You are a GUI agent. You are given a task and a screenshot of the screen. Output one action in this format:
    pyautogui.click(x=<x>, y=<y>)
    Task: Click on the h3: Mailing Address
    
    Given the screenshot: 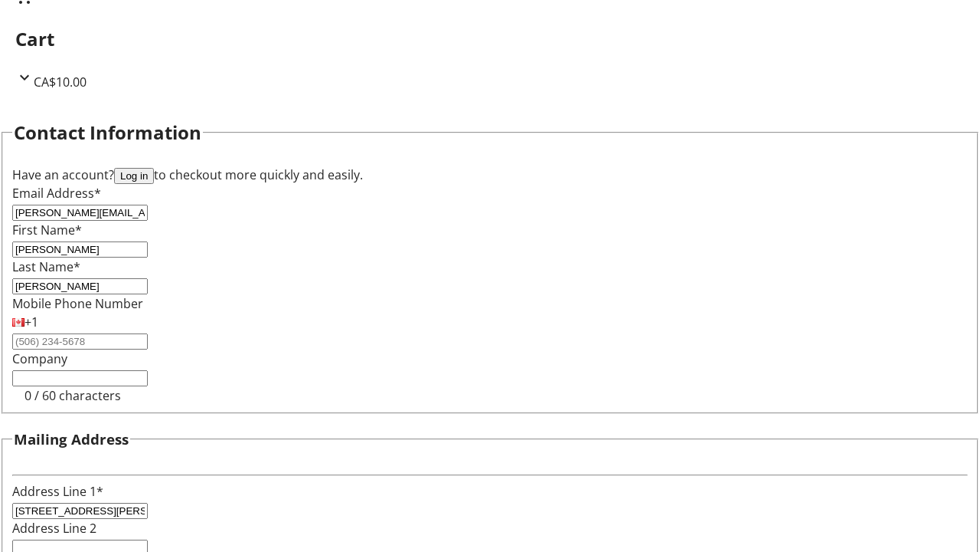 What is the action you would take?
    pyautogui.click(x=71, y=439)
    